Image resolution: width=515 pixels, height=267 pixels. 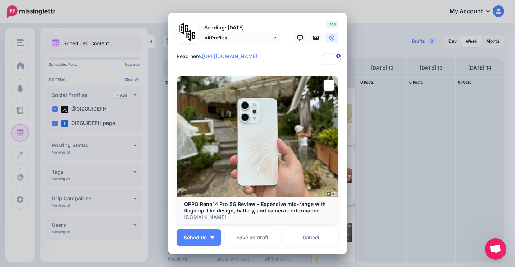 I want to click on span: Schedule, so click(x=195, y=238).